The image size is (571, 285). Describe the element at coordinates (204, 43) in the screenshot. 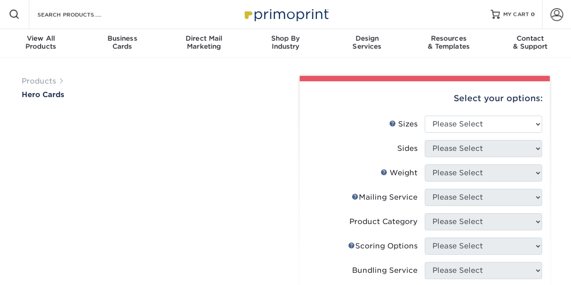

I see `a: Direct MailMarketing` at that location.